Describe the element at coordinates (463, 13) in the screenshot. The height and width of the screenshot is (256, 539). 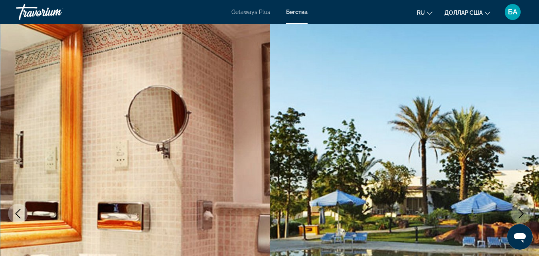
I see `font: доллар США` at that location.